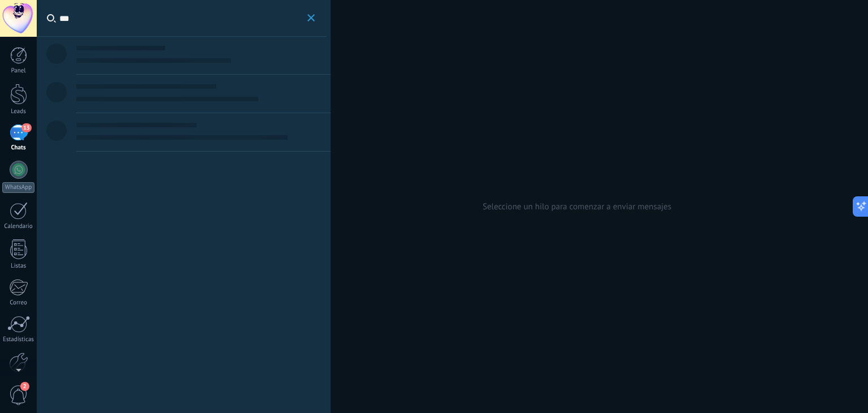 The height and width of the screenshot is (413, 868). Describe the element at coordinates (25, 386) in the screenshot. I see `span: 2` at that location.